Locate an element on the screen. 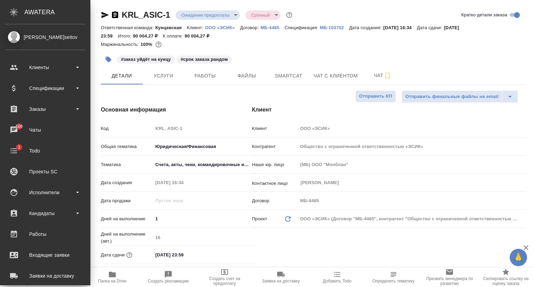  span: Детали is located at coordinates (122, 76).